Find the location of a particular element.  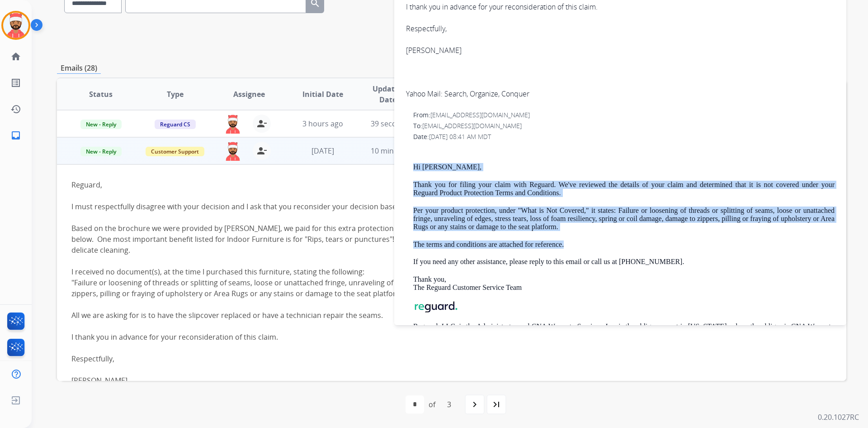

div: All we are asking for is to have the slipcover replaced or have a technician repair the seams. is located at coordinates (378, 315).